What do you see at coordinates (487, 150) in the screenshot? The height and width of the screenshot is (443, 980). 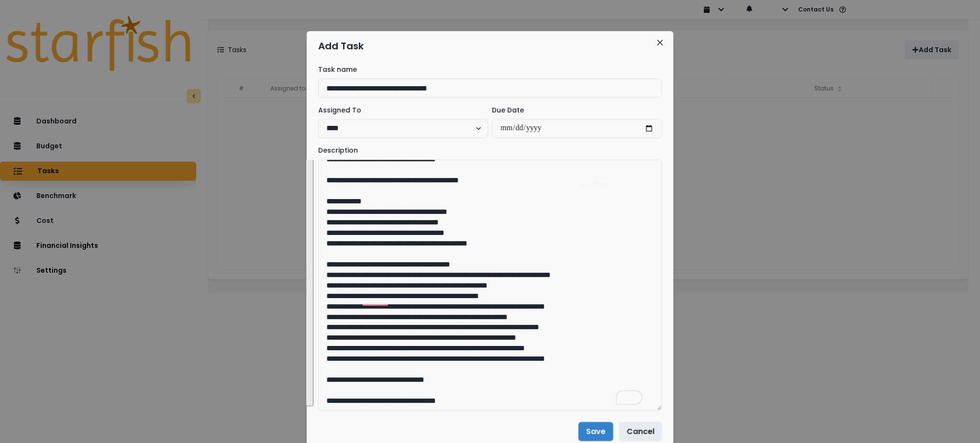 I see `label: Description` at bounding box center [487, 150].